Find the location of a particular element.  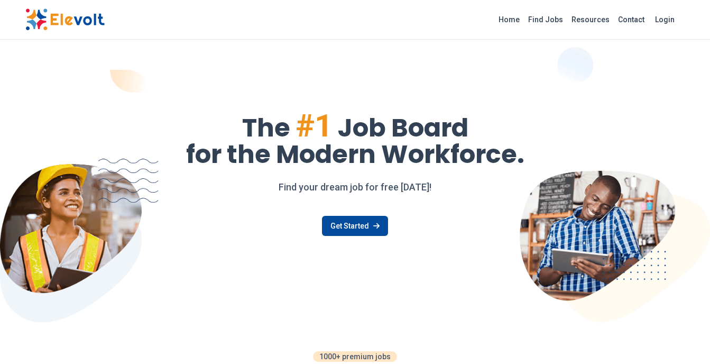

a: Contact is located at coordinates (631, 20).